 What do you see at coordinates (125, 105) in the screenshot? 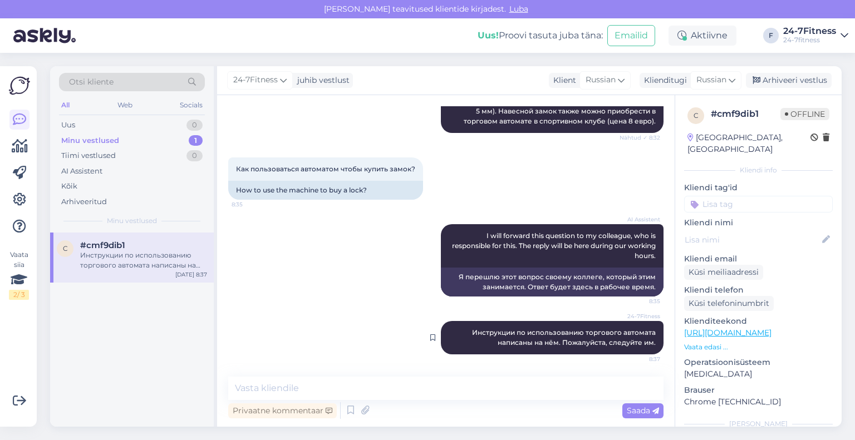
I see `div: Web` at bounding box center [125, 105].